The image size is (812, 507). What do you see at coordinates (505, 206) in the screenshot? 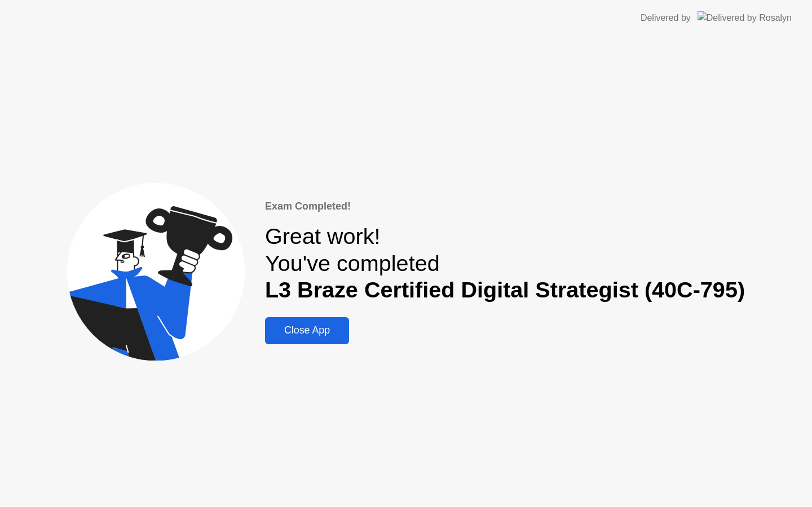
I see `div: Exam Completed!` at bounding box center [505, 206].